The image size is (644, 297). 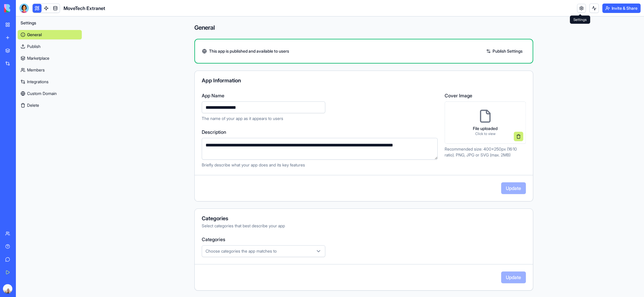 What do you see at coordinates (8, 289) in the screenshot?
I see `img: ACg8ocI-5gebXcVYo5X5Oa-x3dbFvPgnrcpJMZX4KiCdGUTWiHa8xqACRw=s96-c` at bounding box center [8, 289].